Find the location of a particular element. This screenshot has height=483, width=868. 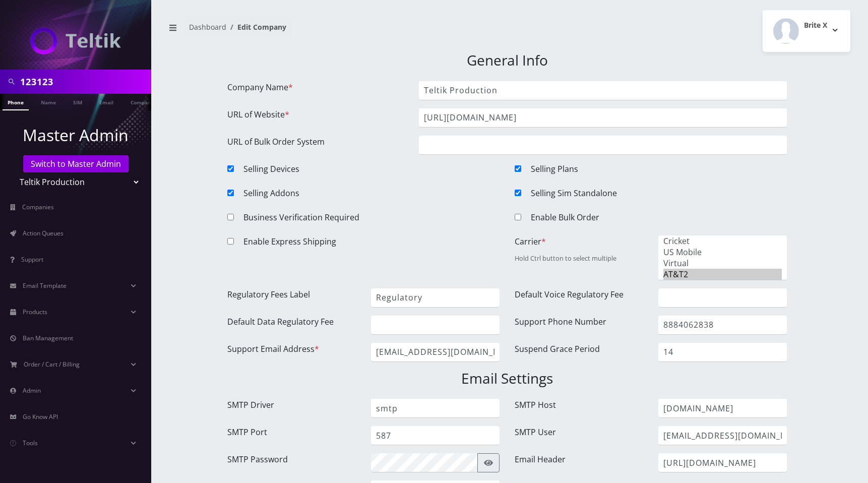

span: Products is located at coordinates (35, 312).